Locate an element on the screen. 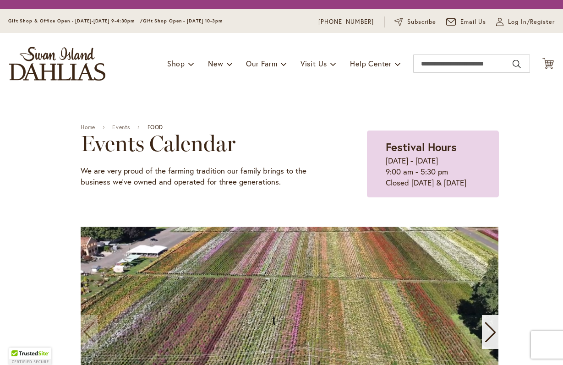  span: Subscribe is located at coordinates (421, 22).